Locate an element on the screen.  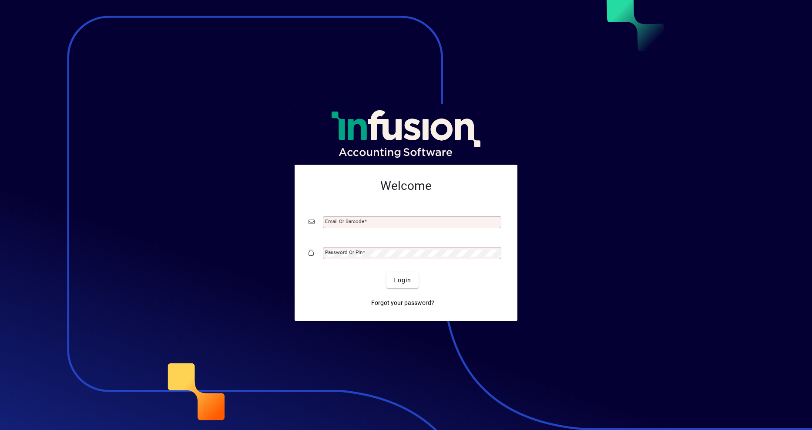
h2: Welcome is located at coordinates (406, 186).